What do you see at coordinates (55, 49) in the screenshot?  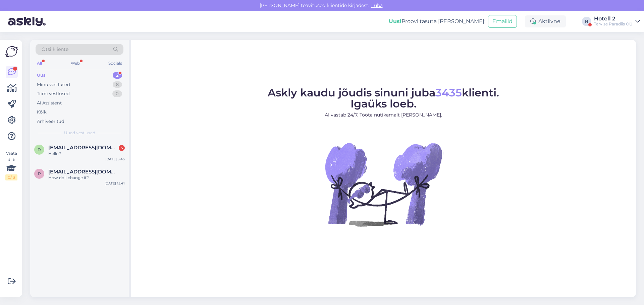 I see `span: Otsi kliente` at bounding box center [55, 49].